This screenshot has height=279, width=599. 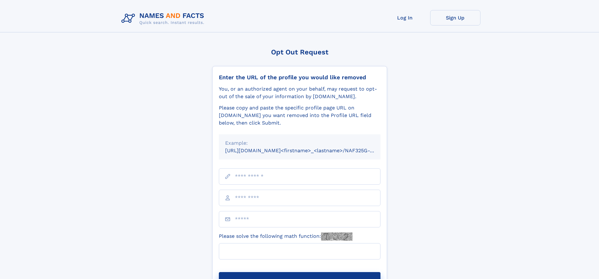 What do you see at coordinates (300, 143) in the screenshot?
I see `div: Example:` at bounding box center [300, 143].